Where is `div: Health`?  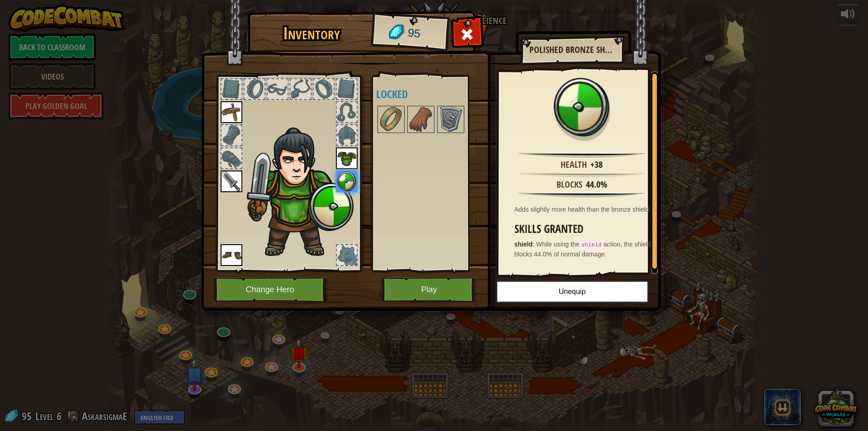
div: Health is located at coordinates (574, 165).